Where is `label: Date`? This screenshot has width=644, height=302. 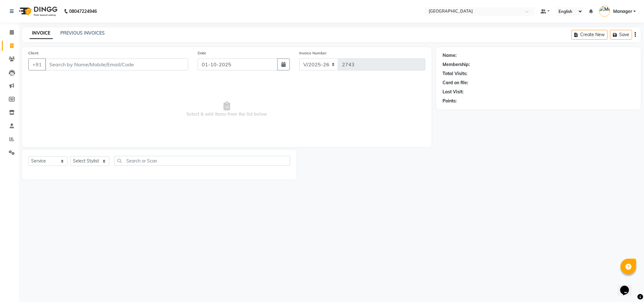
label: Date is located at coordinates (202, 53).